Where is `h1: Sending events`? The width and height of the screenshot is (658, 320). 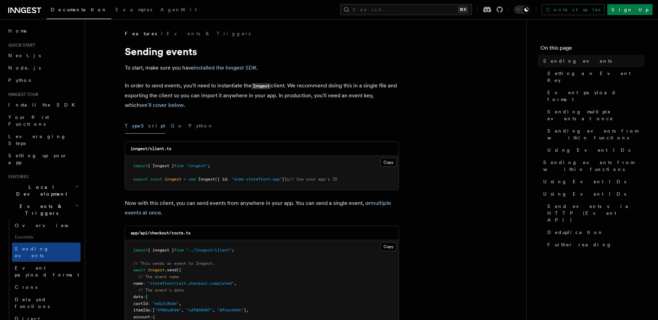
h1: Sending events is located at coordinates (262, 51).